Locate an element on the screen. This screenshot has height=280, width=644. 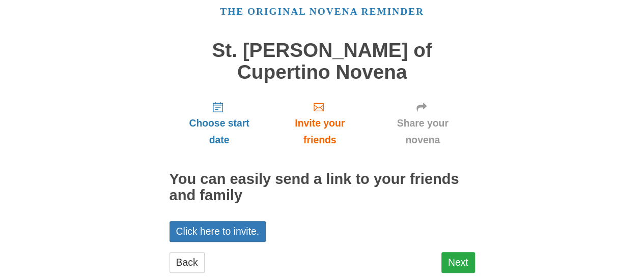
h2: You can easily send a link to your friends and family is located at coordinates (322, 187).